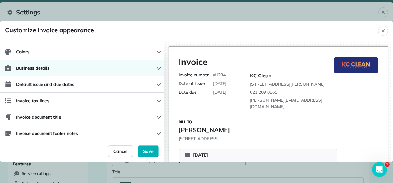  I want to click on span: Date of issue, so click(195, 84).